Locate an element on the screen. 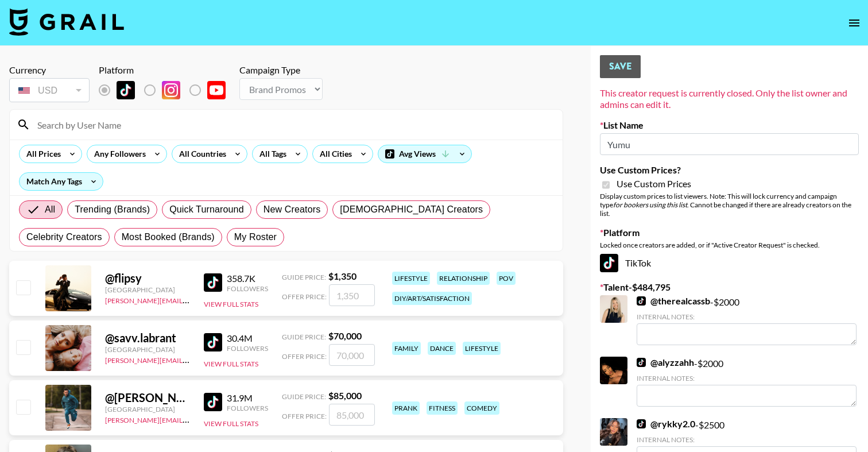  input: Search by User Name is located at coordinates (293, 125).